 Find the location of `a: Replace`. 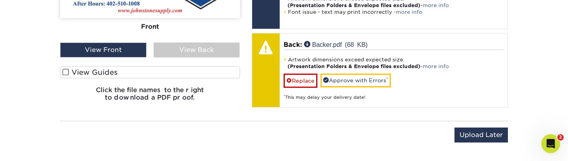

a: Replace is located at coordinates (301, 80).